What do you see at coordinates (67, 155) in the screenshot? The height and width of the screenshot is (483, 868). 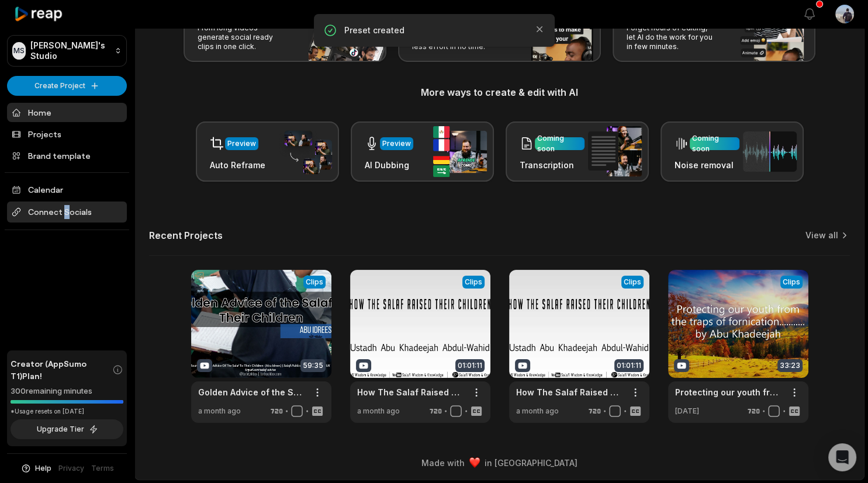 I see `a: Brand template` at bounding box center [67, 155].